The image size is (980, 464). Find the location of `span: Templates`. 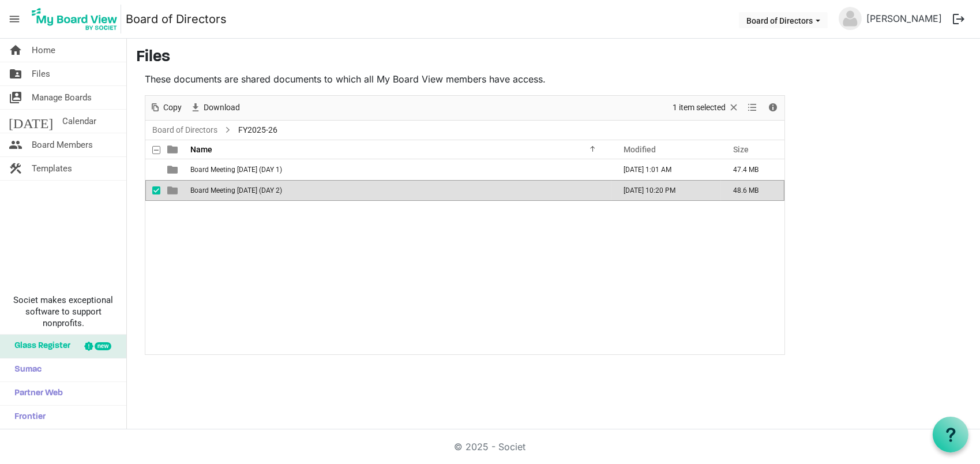

span: Templates is located at coordinates (52, 168).